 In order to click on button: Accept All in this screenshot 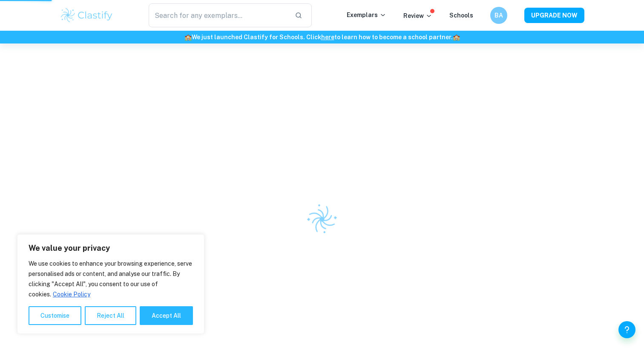, I will do `click(166, 316)`.